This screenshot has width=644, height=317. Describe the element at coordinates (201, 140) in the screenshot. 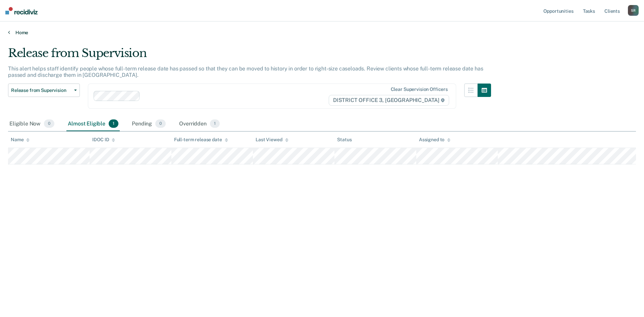

I see `div: Full-term release date` at that location.